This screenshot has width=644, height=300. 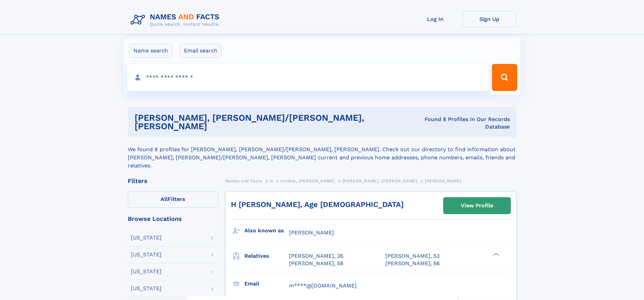 What do you see at coordinates (267, 256) in the screenshot?
I see `h3: Relatives` at bounding box center [267, 256].